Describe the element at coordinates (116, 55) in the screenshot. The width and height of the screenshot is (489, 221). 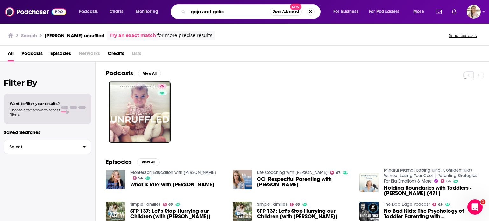
I see `span: Credits` at that location.